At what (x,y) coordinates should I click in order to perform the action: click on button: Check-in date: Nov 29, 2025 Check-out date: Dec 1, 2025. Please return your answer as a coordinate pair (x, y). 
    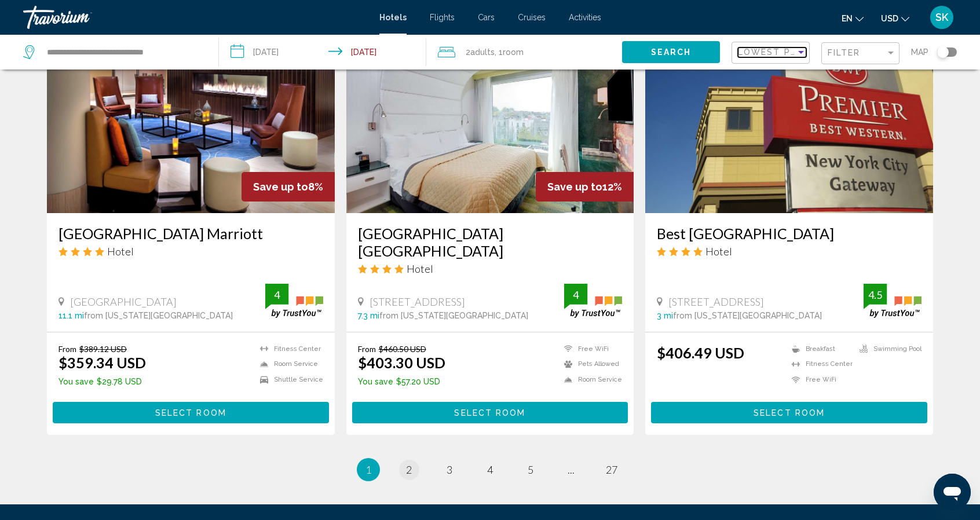
    Looking at the image, I should click on (323, 52).